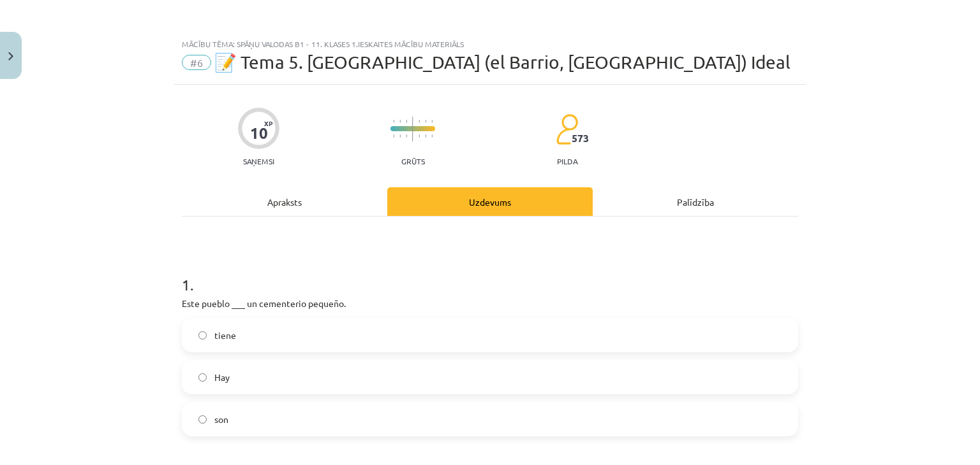  Describe the element at coordinates (11, 56) in the screenshot. I see `img: icon-close-lesson-0947bae3869378f0d4975bcd49f059093ad1ed9edebbc8119c70593378902aed.svg` at that location.